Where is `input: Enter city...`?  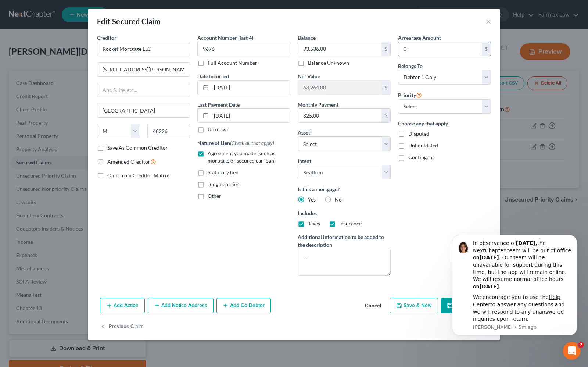
input: Enter city... is located at coordinates (144, 110).